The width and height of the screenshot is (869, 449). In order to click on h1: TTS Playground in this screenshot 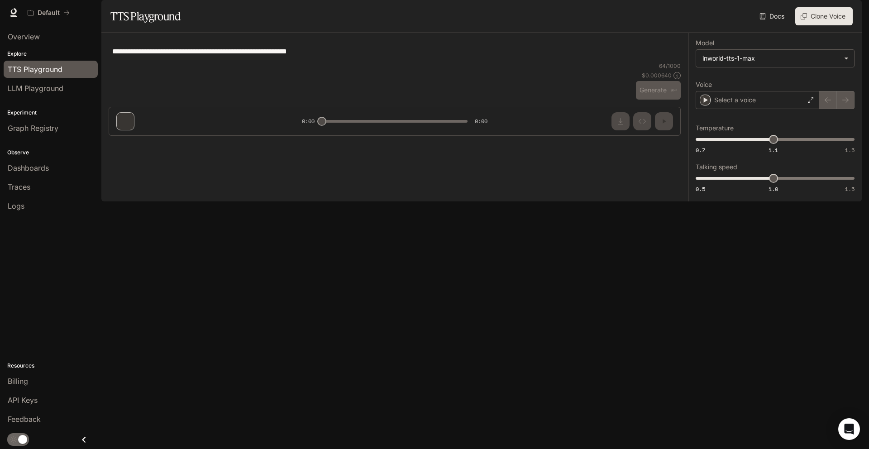, I will do `click(145, 16)`.